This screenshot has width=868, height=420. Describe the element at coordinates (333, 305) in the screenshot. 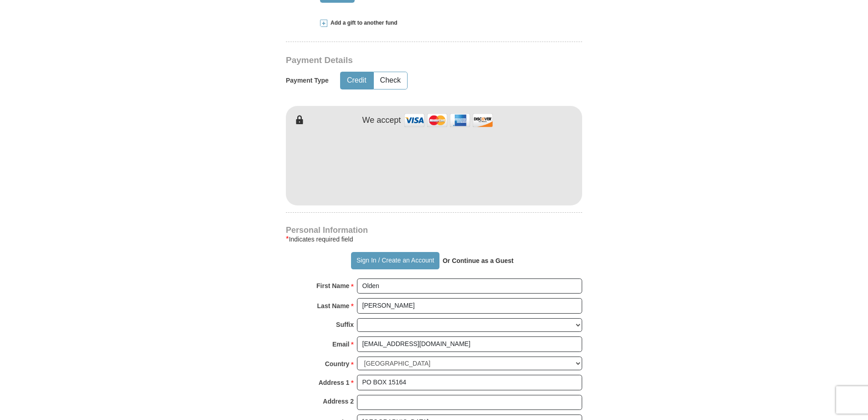

I see `strong: Last Name` at that location.